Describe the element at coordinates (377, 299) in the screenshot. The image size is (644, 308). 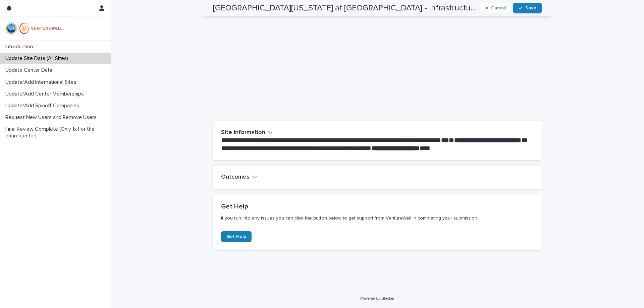
I see `a: Powered By Stacker` at that location.